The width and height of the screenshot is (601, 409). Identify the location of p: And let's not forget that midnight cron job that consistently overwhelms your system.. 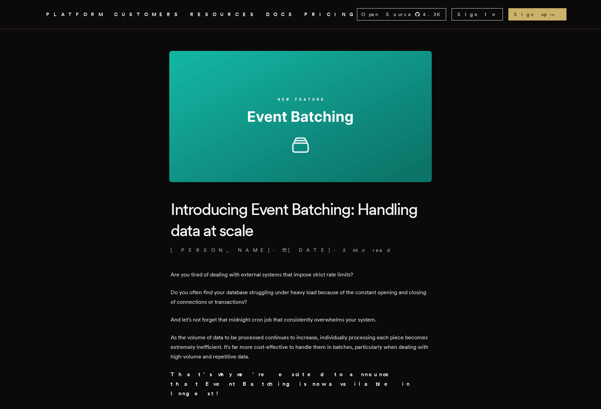
(301, 320).